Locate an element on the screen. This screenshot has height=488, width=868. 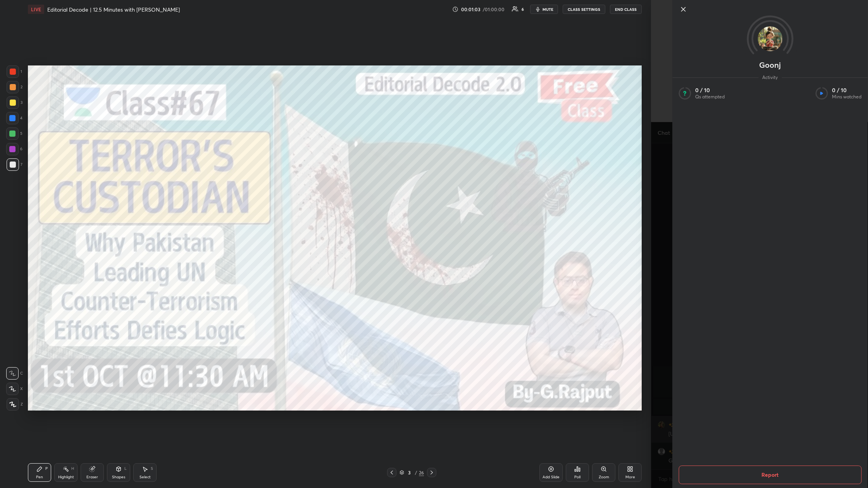
div: Zoom is located at coordinates (604, 477).